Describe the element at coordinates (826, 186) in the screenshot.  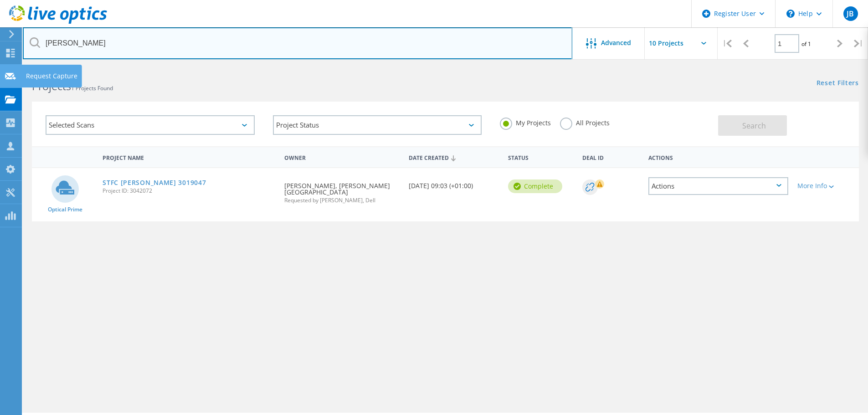
I see `div: More Info` at that location.